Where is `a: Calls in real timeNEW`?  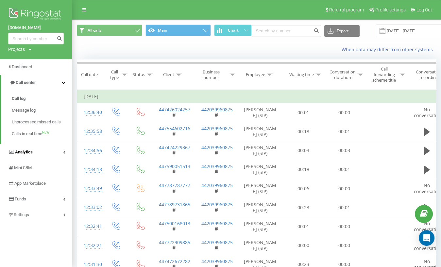 a: Calls in real timeNEW is located at coordinates (42, 134).